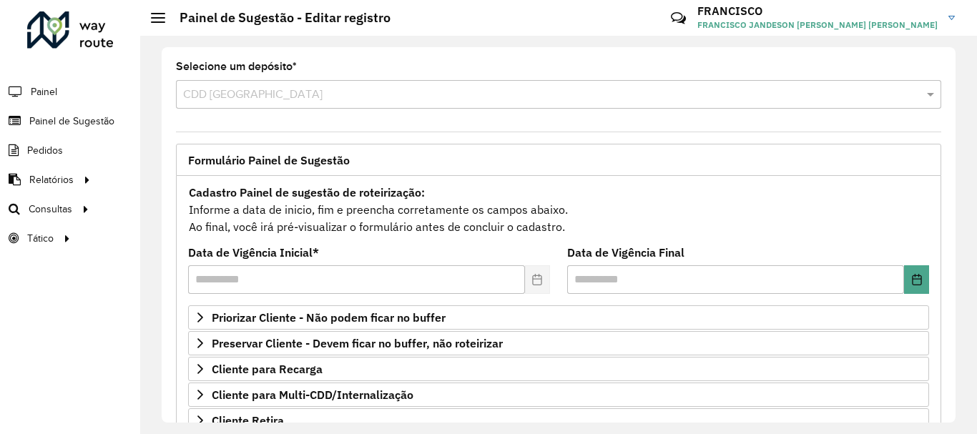  What do you see at coordinates (917, 280) in the screenshot?
I see `button: Choose Date` at bounding box center [917, 280].